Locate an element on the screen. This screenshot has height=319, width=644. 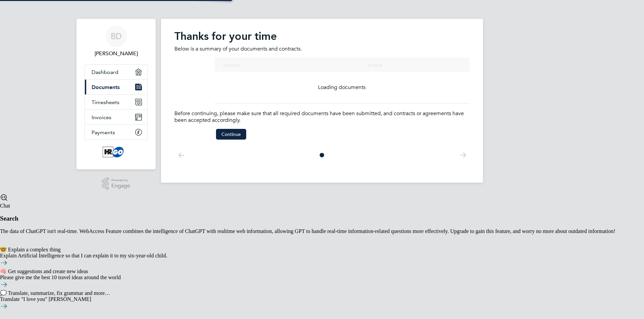
span: Timesheets is located at coordinates (105, 102).